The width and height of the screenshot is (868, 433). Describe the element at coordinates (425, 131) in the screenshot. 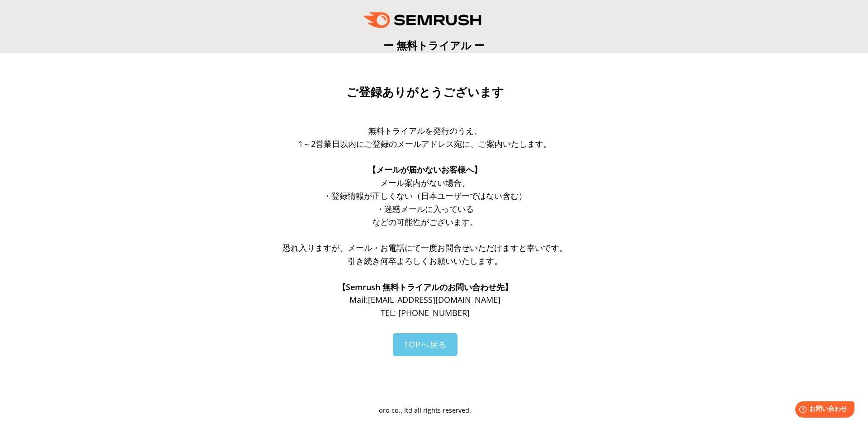

I see `span: 無料トライアルを発行のうえ、` at that location.